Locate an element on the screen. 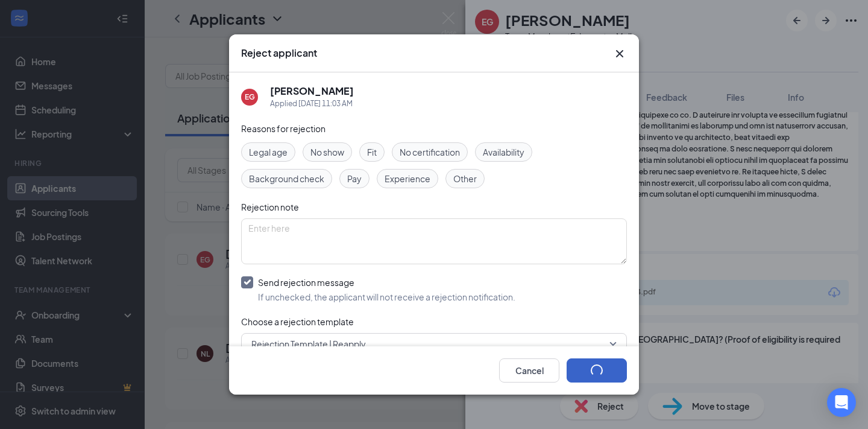  span: Availability is located at coordinates (503, 152).